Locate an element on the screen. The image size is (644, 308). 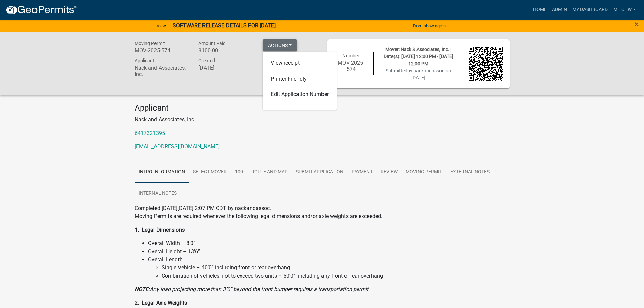
span: Number is located at coordinates (351, 56).